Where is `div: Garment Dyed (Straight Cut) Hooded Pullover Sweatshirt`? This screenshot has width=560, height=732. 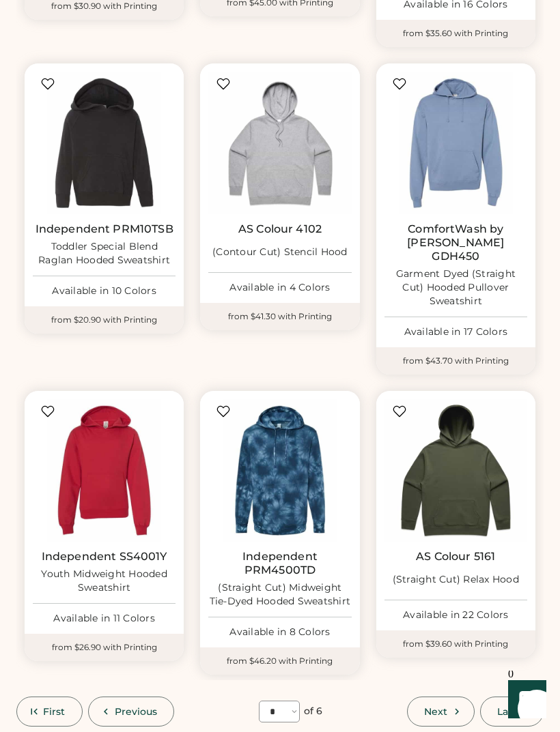
div: Garment Dyed (Straight Cut) Hooded Pullover Sweatshirt is located at coordinates (455, 288).